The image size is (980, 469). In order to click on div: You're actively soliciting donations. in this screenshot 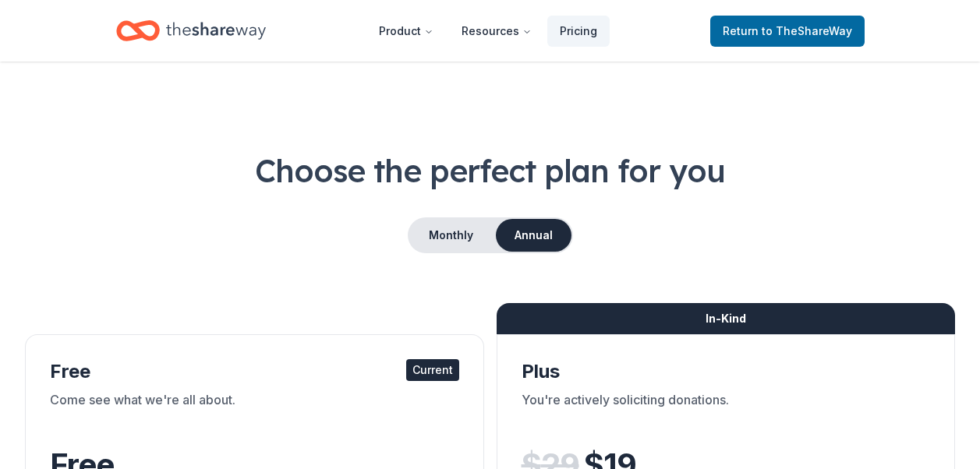, I will do `click(726, 412)`.